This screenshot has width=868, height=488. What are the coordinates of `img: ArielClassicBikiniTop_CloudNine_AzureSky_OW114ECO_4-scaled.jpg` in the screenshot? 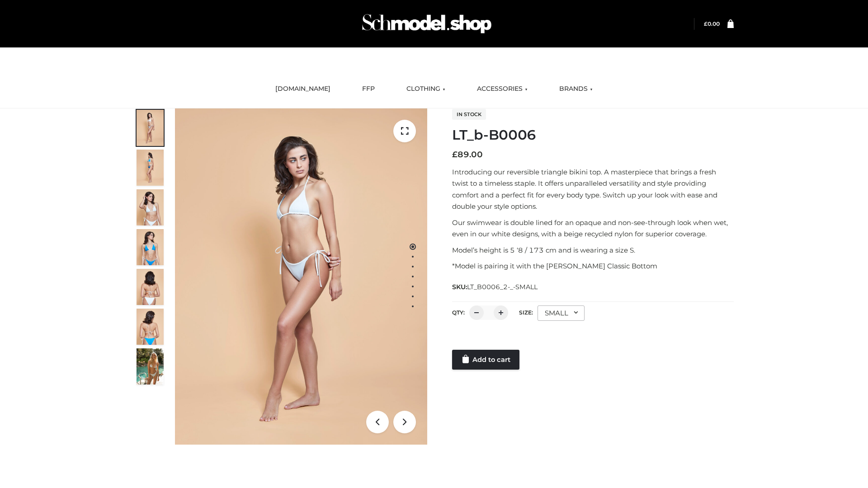 It's located at (150, 247).